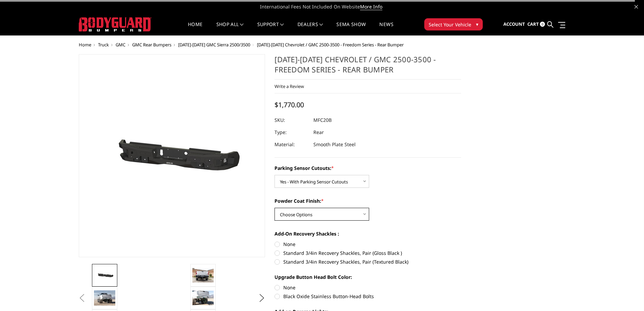 The height and width of the screenshot is (311, 644). I want to click on span: Home, so click(85, 45).